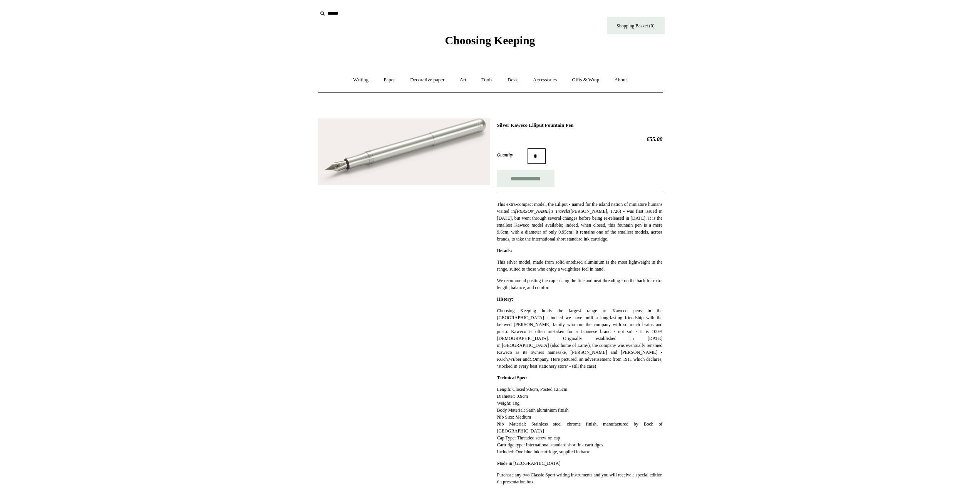 The image size is (980, 493). Describe the element at coordinates (545, 80) in the screenshot. I see `a: Accessories` at that location.